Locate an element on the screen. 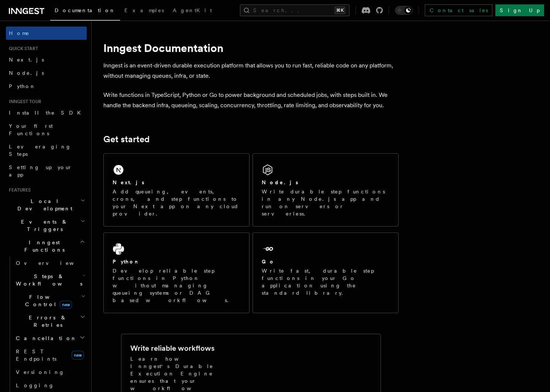 This screenshot has height=392, width=550. h2: Write reliable workflows is located at coordinates (172, 348).